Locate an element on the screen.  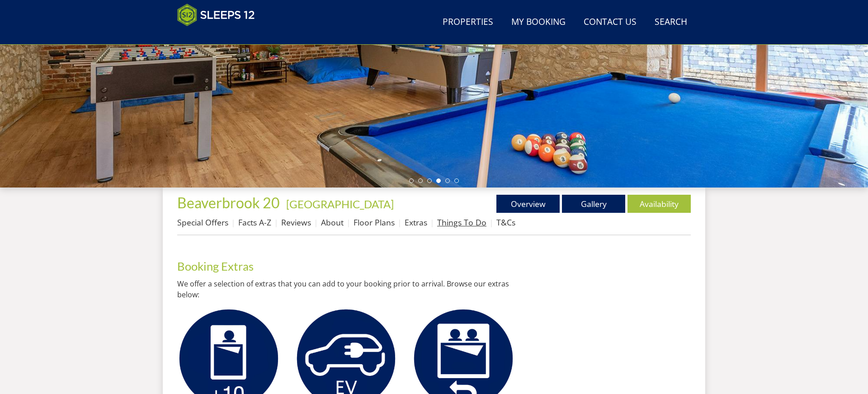
a: Things To Do is located at coordinates (462, 223).